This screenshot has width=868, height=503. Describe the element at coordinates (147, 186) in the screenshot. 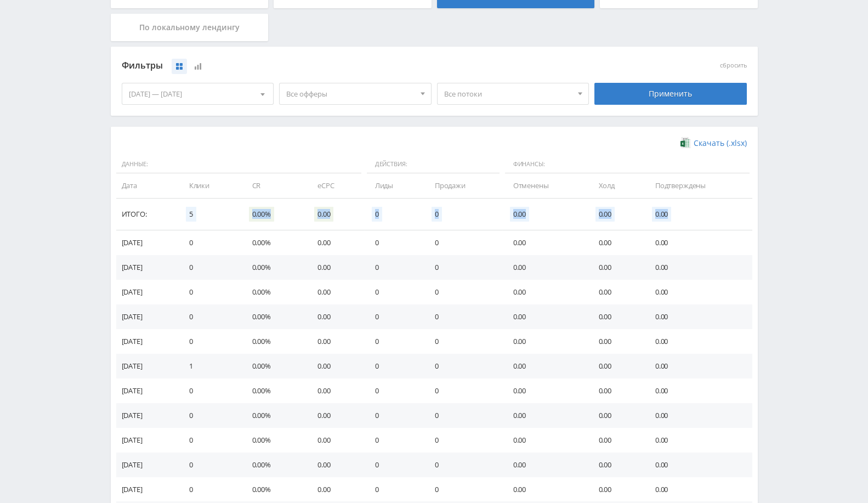

I see `td: Дата` at that location.